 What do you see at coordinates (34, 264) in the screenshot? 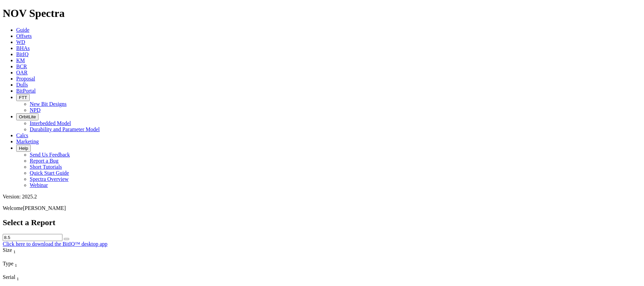
I see `div: Type Sort None` at bounding box center [34, 264].